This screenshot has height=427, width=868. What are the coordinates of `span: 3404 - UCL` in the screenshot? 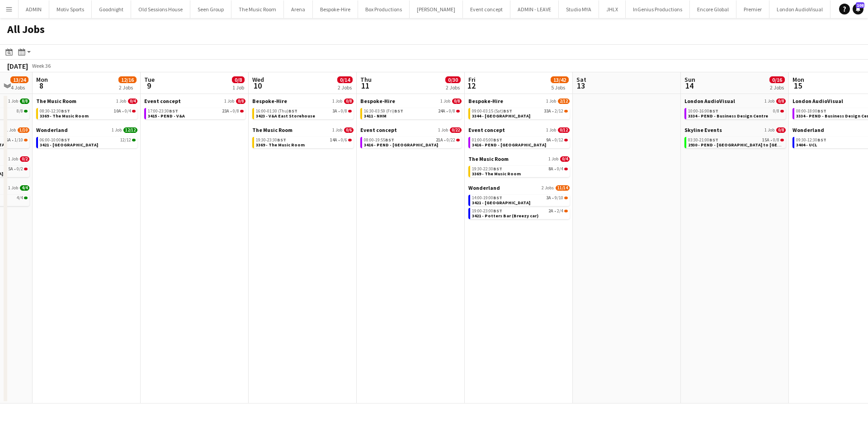 It's located at (807, 145).